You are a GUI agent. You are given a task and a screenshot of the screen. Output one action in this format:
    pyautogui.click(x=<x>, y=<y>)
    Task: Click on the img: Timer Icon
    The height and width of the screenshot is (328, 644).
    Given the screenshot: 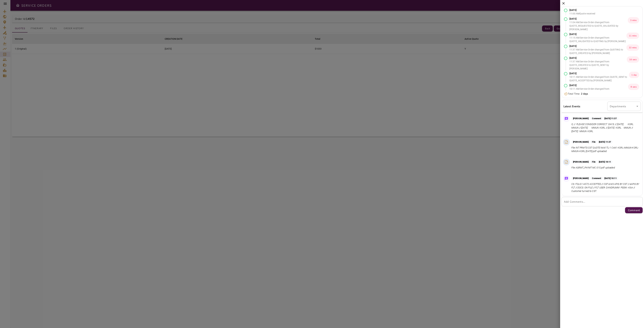 What is the action you would take?
    pyautogui.click(x=566, y=94)
    